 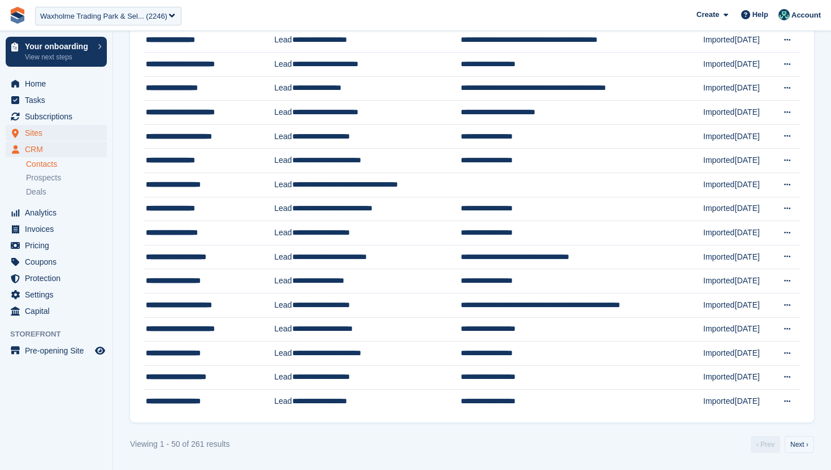 I want to click on span: Invoices, so click(x=59, y=229).